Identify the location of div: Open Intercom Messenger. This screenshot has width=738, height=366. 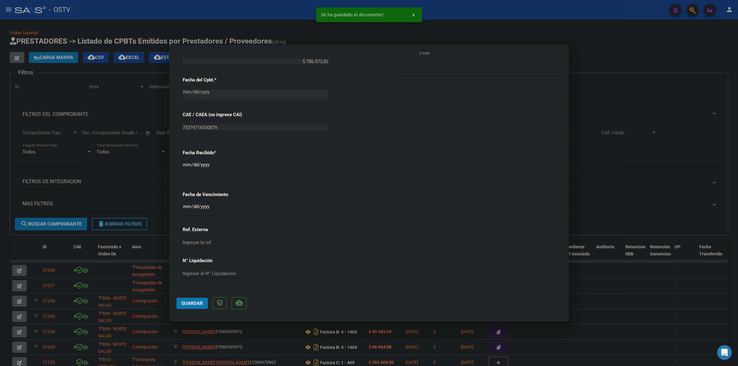
(724, 353).